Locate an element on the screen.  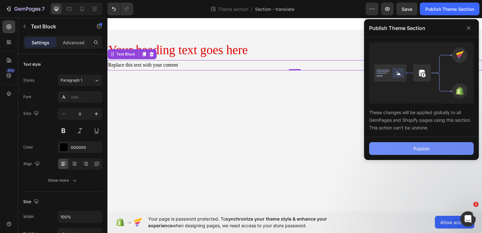
span: Save is located at coordinates (406, 9).